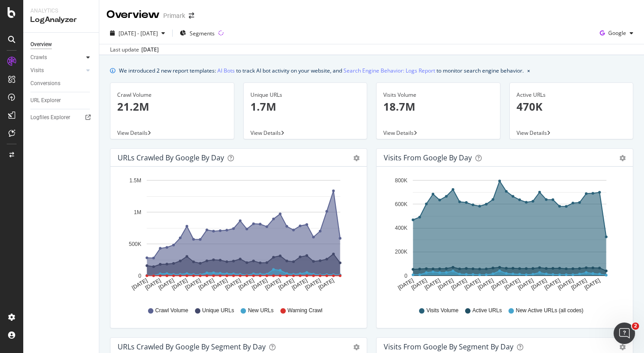  Describe the element at coordinates (616, 33) in the screenshot. I see `button: Google` at that location.